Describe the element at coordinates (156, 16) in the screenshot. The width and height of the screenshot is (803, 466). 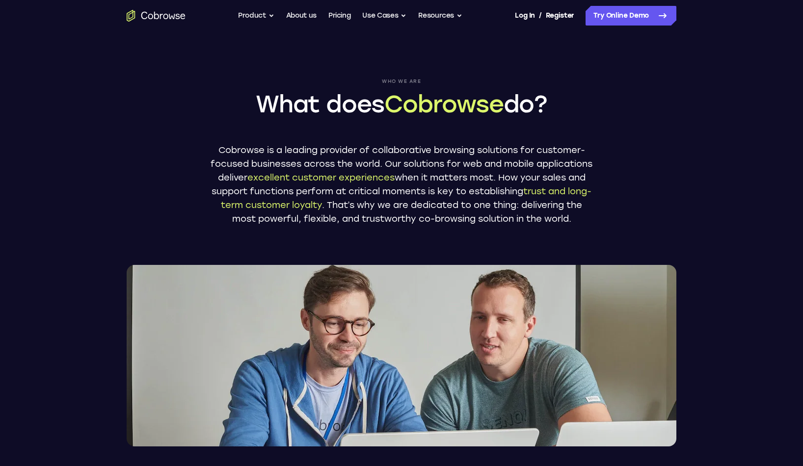
I see `a: Go to the home page` at that location.